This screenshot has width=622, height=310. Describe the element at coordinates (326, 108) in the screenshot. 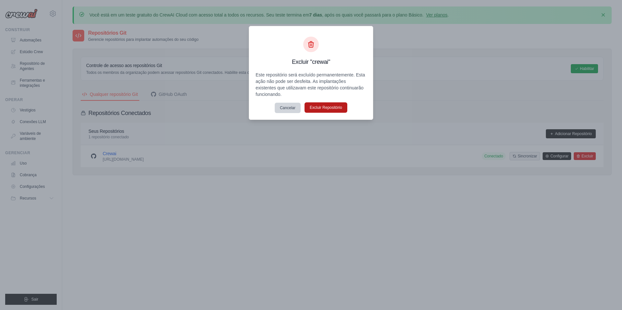

I see `button: Excluir Repositório` at that location.